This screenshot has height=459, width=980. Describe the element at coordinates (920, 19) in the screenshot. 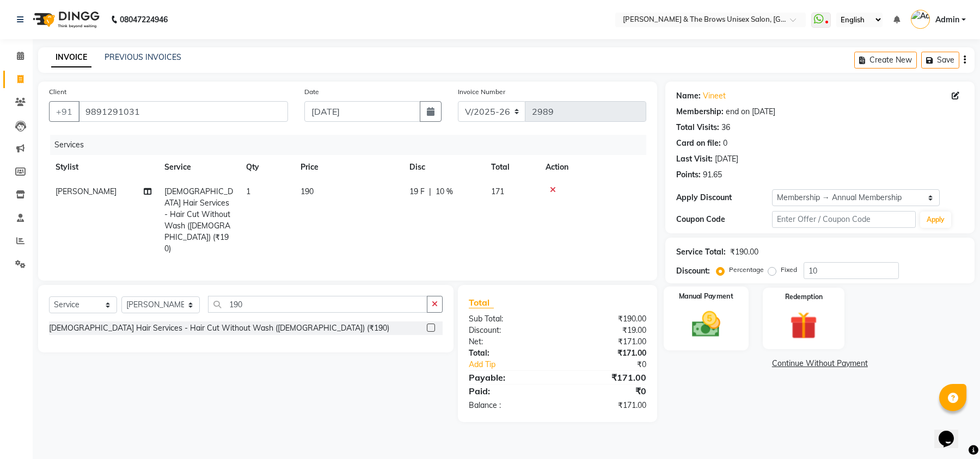

I see `img: Admin` at that location.